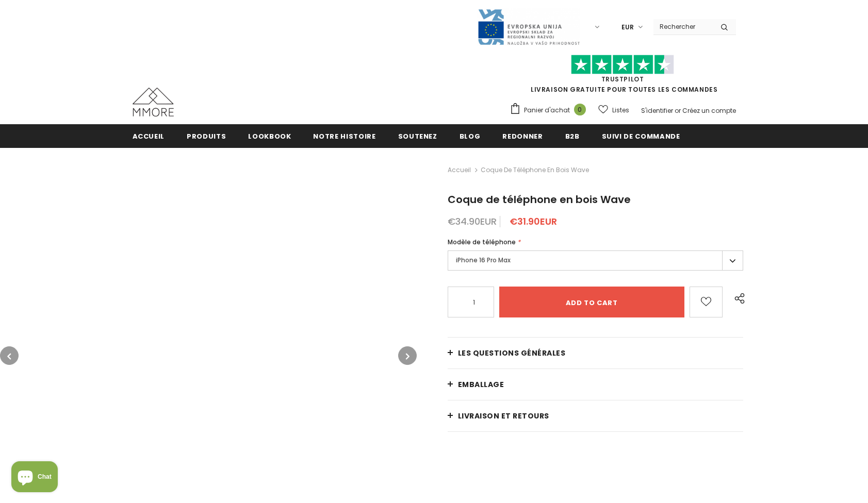 The width and height of the screenshot is (868, 503). I want to click on input: Search Site, so click(682, 26).